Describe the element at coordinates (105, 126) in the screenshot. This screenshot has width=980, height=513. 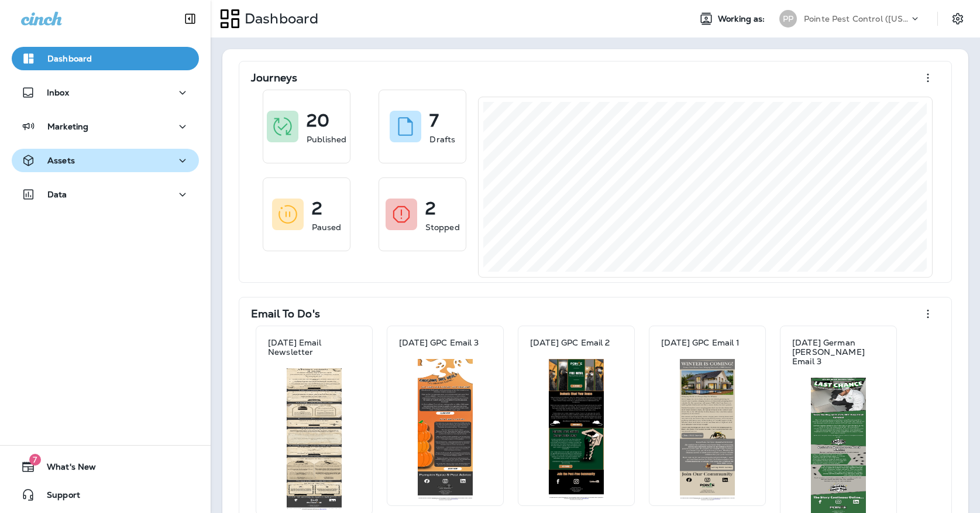
I see `button: Marketing` at that location.